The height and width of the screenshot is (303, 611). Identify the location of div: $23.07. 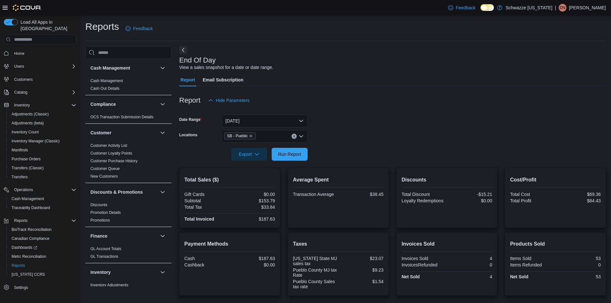
(361, 258).